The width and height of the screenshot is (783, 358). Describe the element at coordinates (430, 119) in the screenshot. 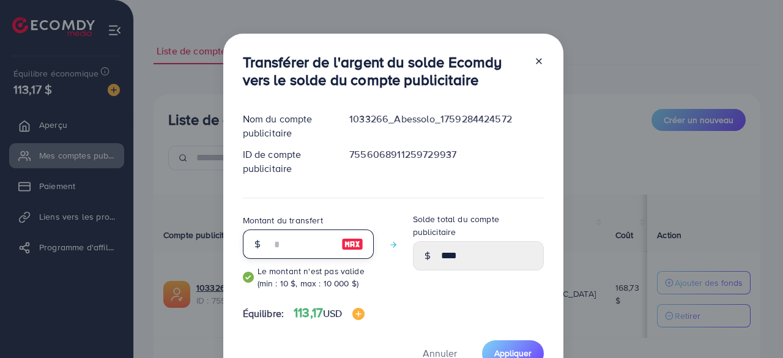

I see `font: 1033266_Abessolo_1759284424572` at that location.